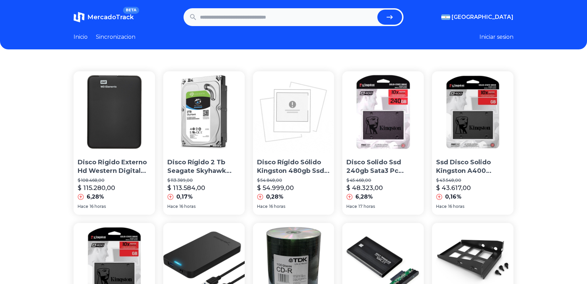 The image size is (587, 284). Describe the element at coordinates (96, 188) in the screenshot. I see `p: $ 115.280,00` at that location.